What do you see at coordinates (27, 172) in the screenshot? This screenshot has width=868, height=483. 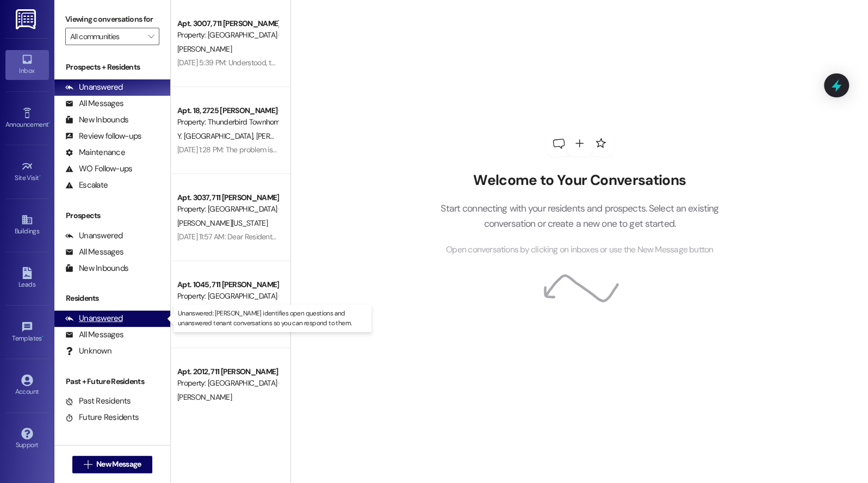 I see `a: Site Visit •` at bounding box center [27, 172].